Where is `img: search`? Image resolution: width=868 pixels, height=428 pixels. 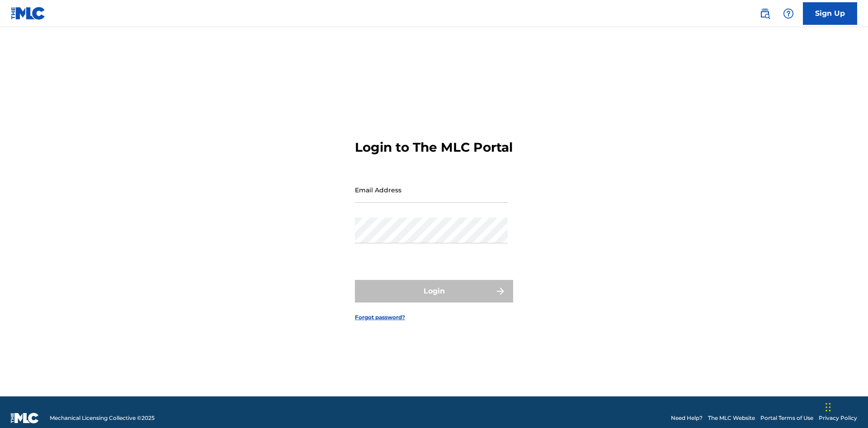 img: search is located at coordinates (765, 14).